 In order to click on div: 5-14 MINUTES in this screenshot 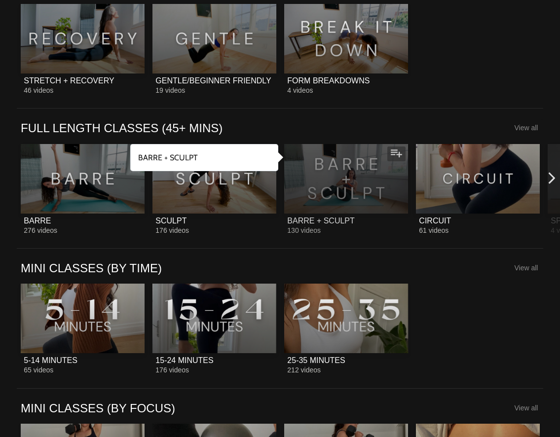, I will do `click(50, 360)`.